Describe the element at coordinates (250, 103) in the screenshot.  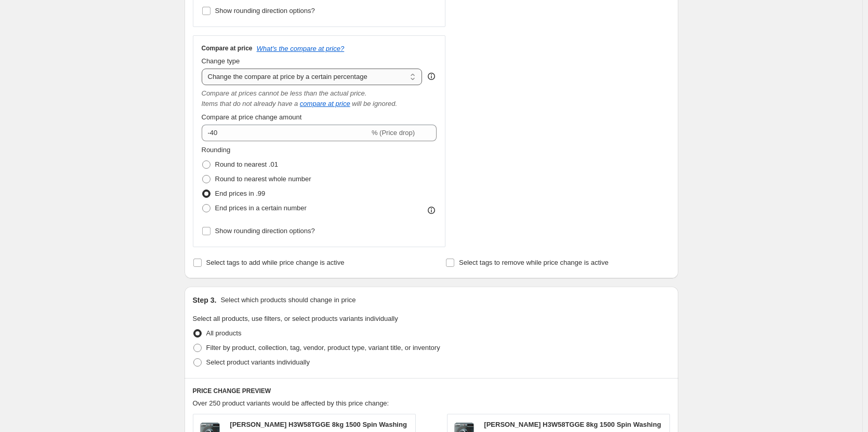
I see `i: Items that do not already have a` at that location.